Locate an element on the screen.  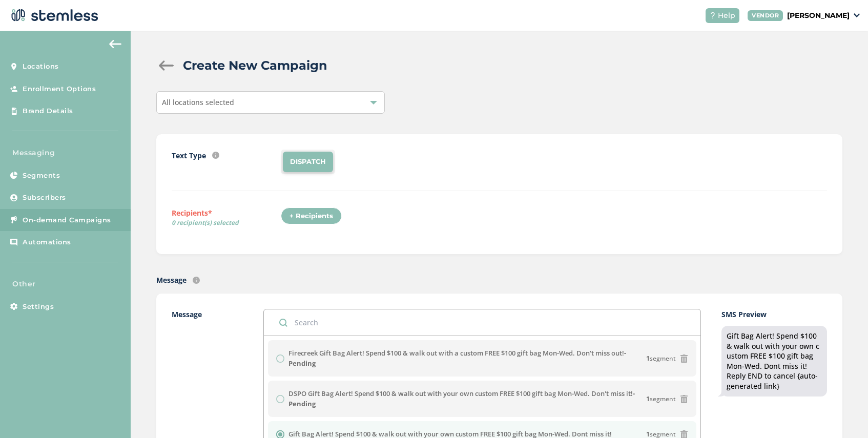
label: Recipients* is located at coordinates (226, 220).